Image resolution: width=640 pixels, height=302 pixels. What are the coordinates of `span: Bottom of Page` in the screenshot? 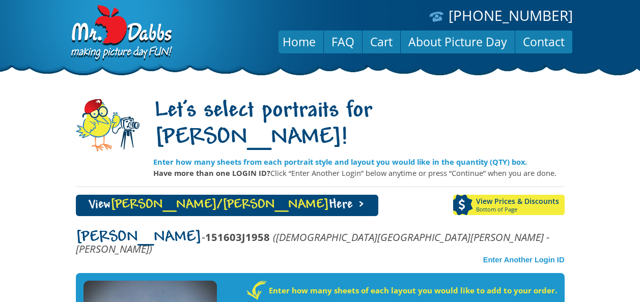 It's located at (520, 210).